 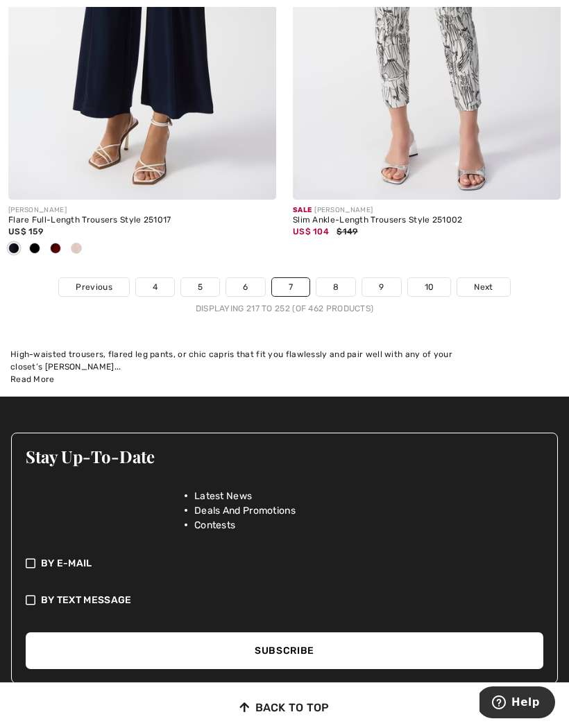 What do you see at coordinates (284, 650) in the screenshot?
I see `button: Subscribe` at bounding box center [284, 650].